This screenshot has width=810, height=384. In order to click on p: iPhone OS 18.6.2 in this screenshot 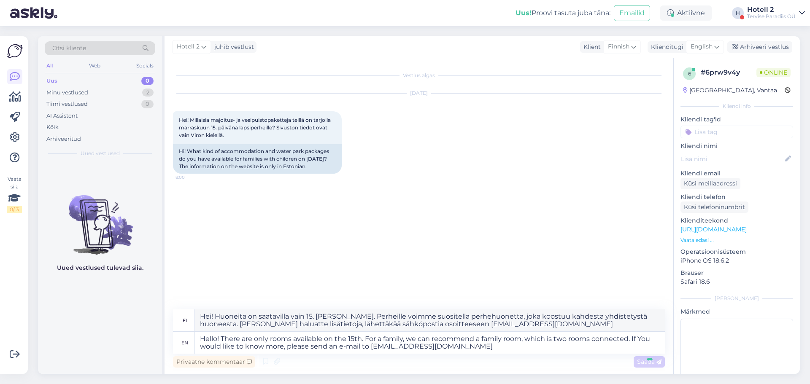, I will do `click(737, 261)`.